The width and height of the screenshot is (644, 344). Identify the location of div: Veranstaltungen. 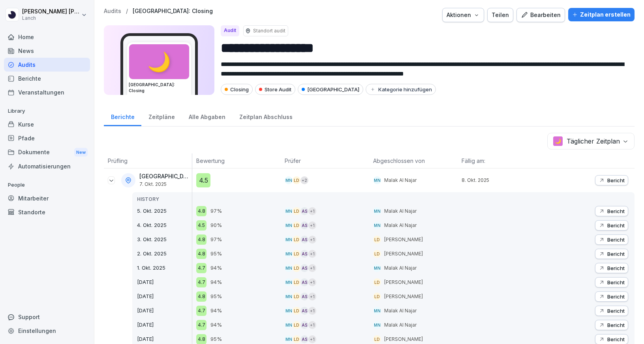
(47, 92).